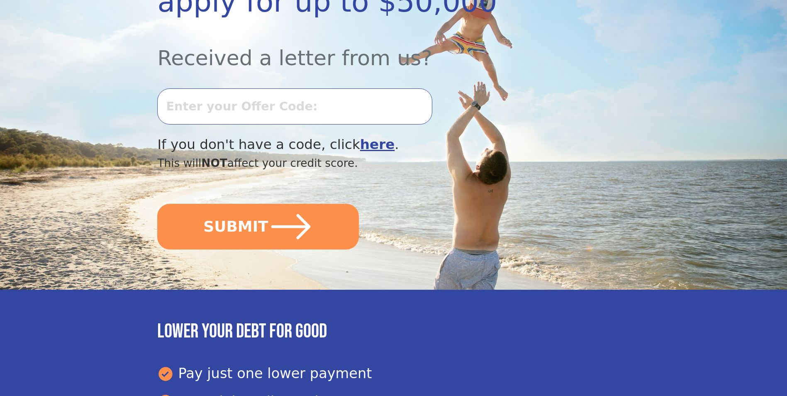  What do you see at coordinates (294, 106) in the screenshot?
I see `input: Enter your Offer Code:` at bounding box center [294, 106].